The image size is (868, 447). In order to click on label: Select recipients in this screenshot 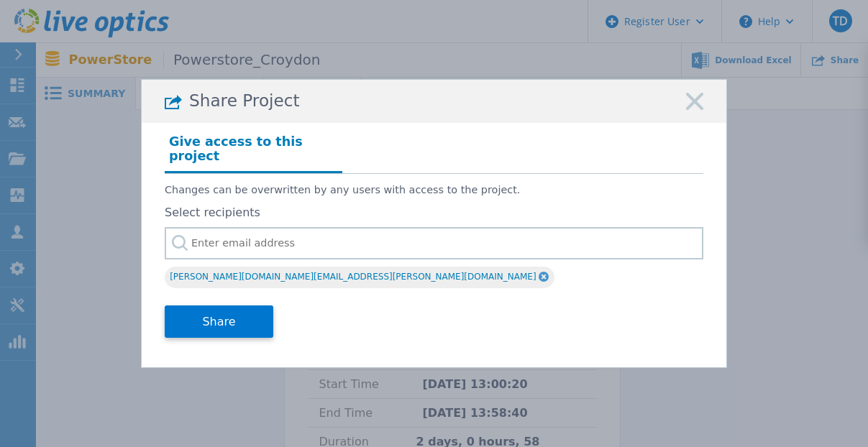, I will do `click(434, 213)`.